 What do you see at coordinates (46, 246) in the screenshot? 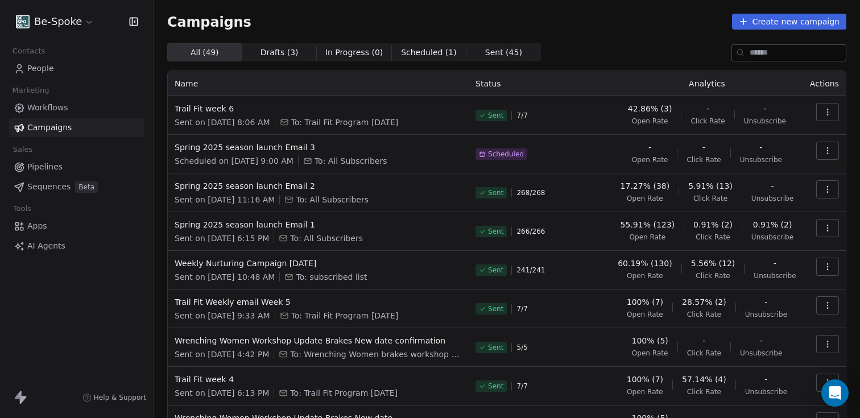
I see `span: AI Agents` at bounding box center [46, 246].